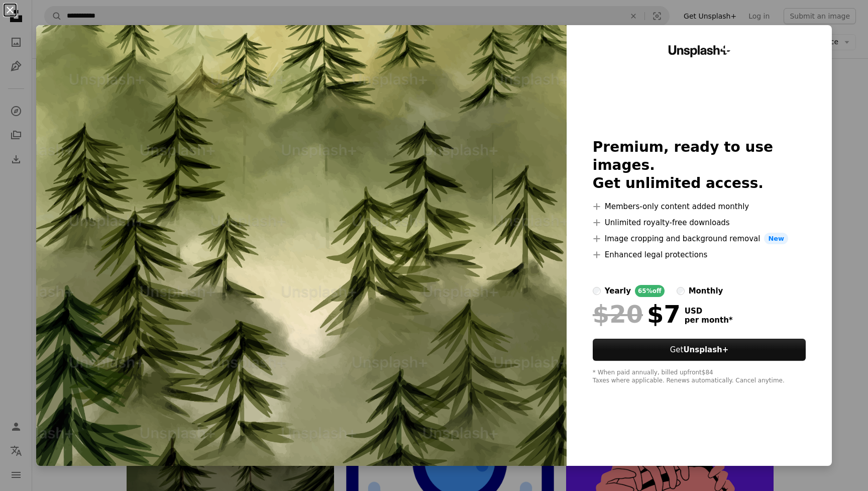  I want to click on li: Unlimited royalty-free downloads, so click(699, 223).